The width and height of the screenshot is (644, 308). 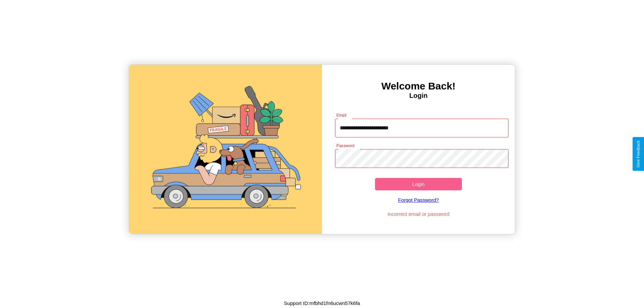 What do you see at coordinates (419, 214) in the screenshot?
I see `p: Incorrect email or password` at bounding box center [419, 214].